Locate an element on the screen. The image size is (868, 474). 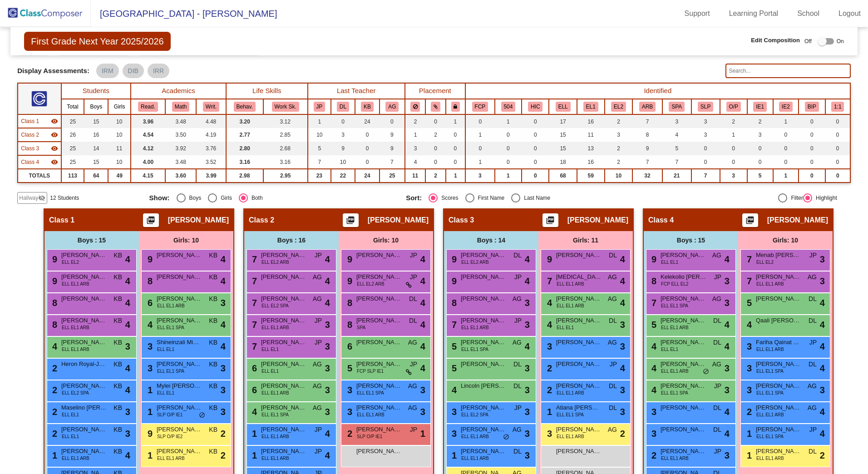
td: 3.96 is located at coordinates (148, 121).